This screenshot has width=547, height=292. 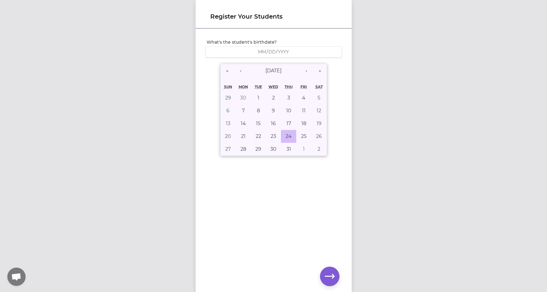 What do you see at coordinates (243, 149) in the screenshot?
I see `abbr: October 28, 2019` at bounding box center [243, 149].